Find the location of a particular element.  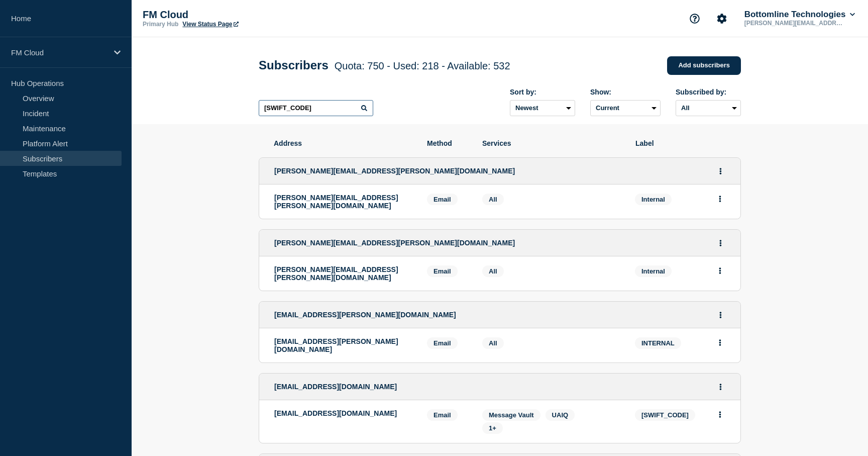

span: 1+ is located at coordinates (492, 428).